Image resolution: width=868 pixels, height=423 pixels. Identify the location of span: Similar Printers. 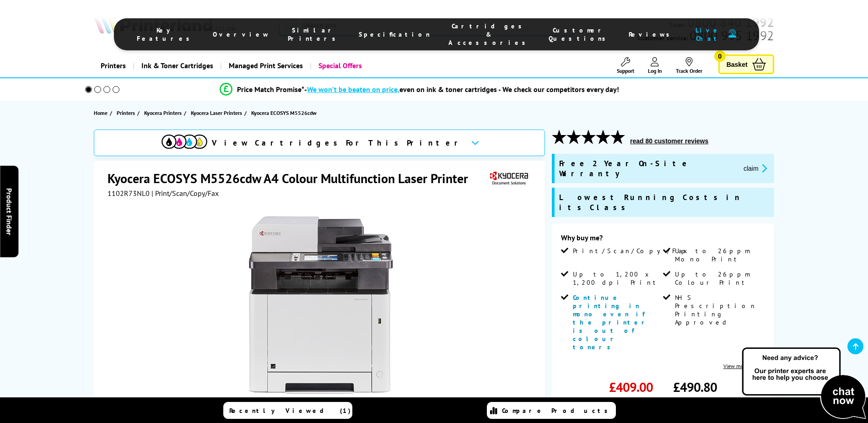
(314, 34).